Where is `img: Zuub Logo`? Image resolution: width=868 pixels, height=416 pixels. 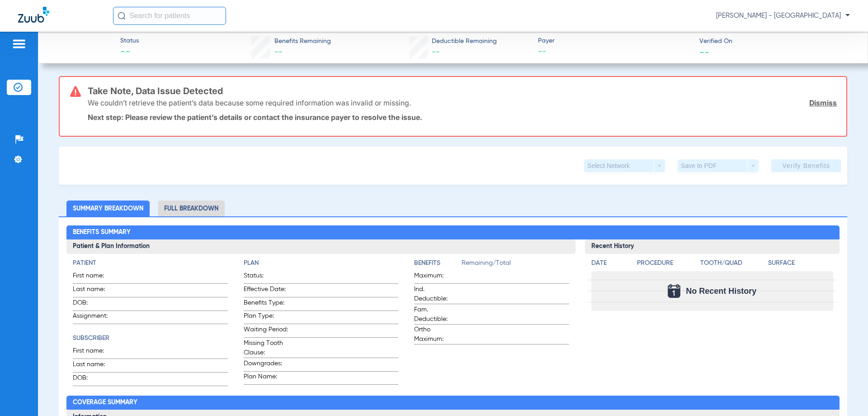 img: Zuub Logo is located at coordinates (33, 15).